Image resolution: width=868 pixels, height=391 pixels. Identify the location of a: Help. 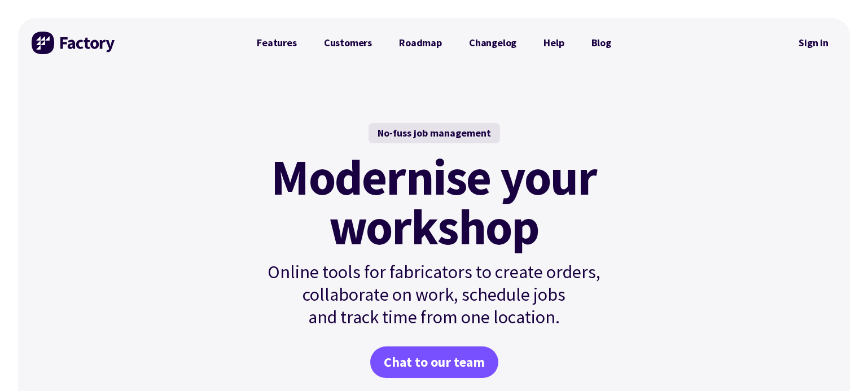
(554, 42).